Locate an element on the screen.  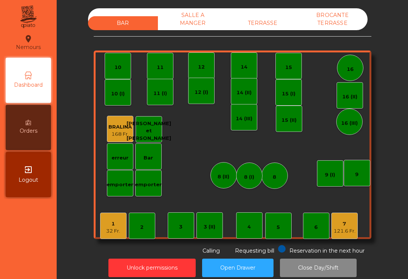
div: 7 is located at coordinates (344, 224).